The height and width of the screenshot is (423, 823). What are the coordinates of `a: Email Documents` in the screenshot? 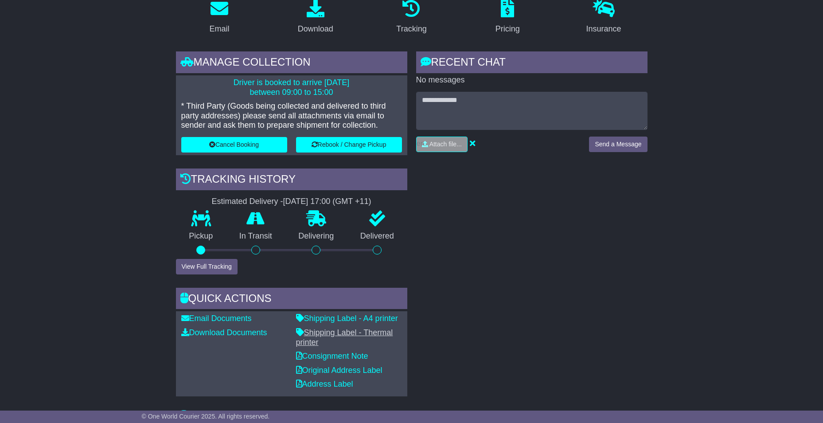 It's located at (216, 318).